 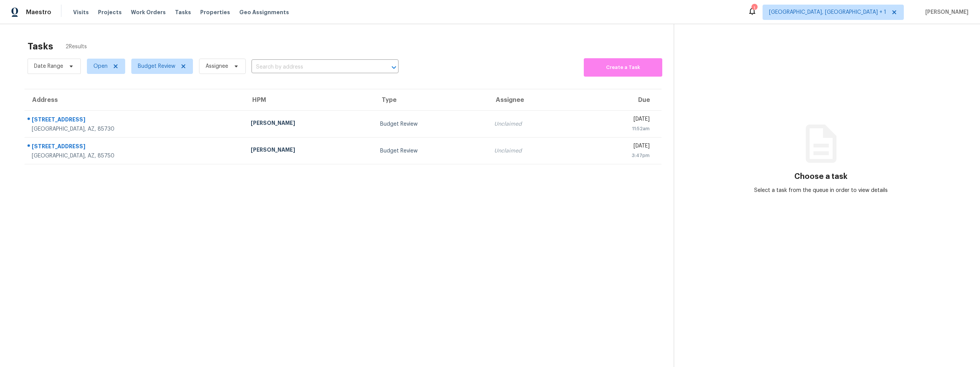 What do you see at coordinates (217, 66) in the screenshot?
I see `span: Assignee` at bounding box center [217, 66].